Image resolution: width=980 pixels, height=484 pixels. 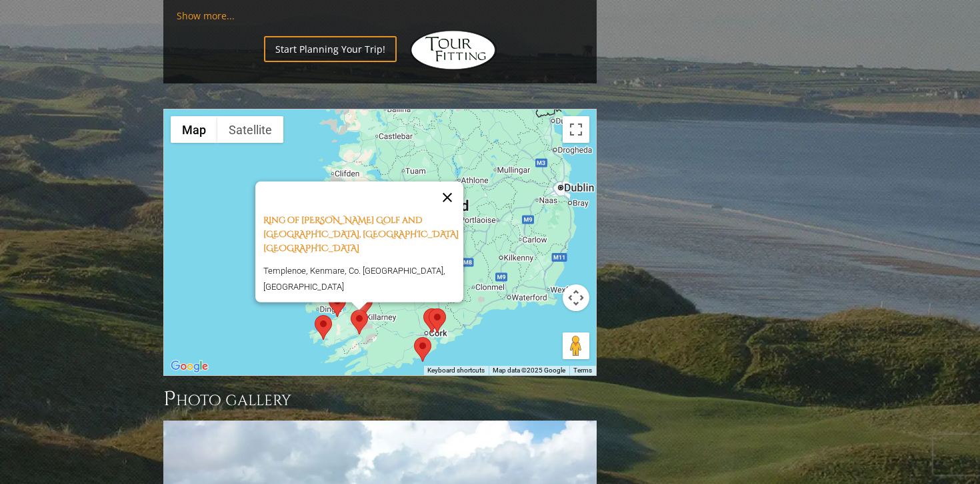 What do you see at coordinates (205, 15) in the screenshot?
I see `a: Show more...` at bounding box center [205, 15].